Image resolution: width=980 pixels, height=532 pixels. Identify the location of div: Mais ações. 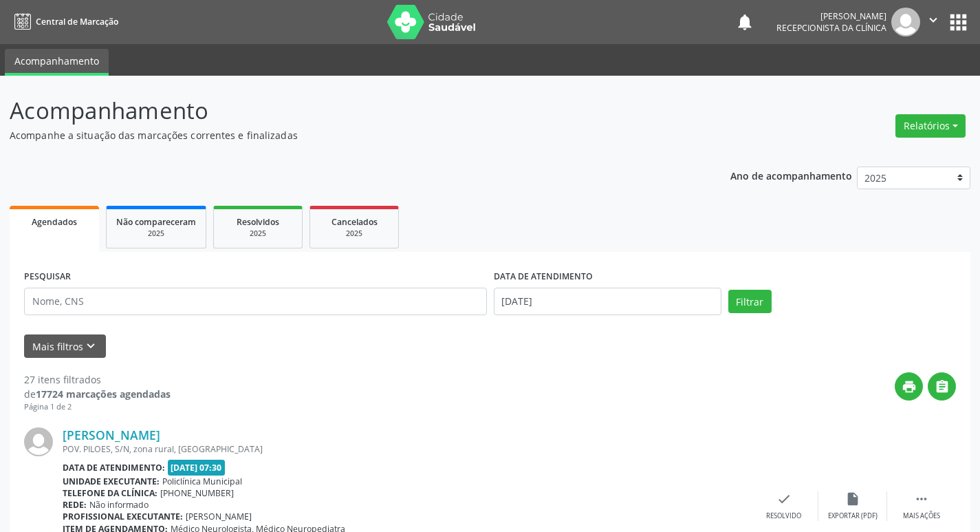
(922, 516).